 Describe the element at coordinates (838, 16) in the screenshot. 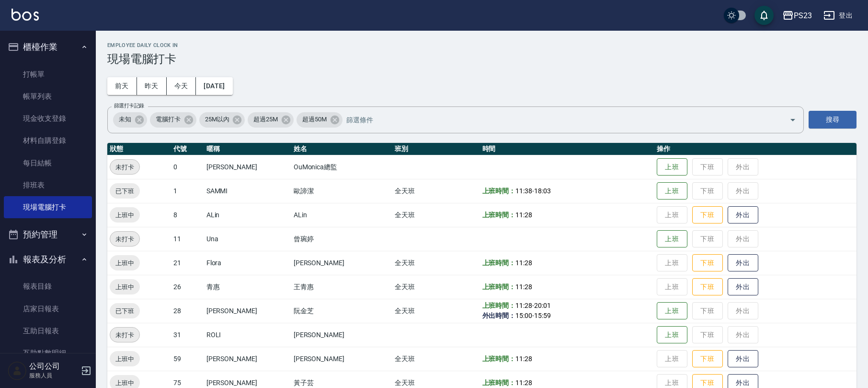

I see `button: 登出` at that location.